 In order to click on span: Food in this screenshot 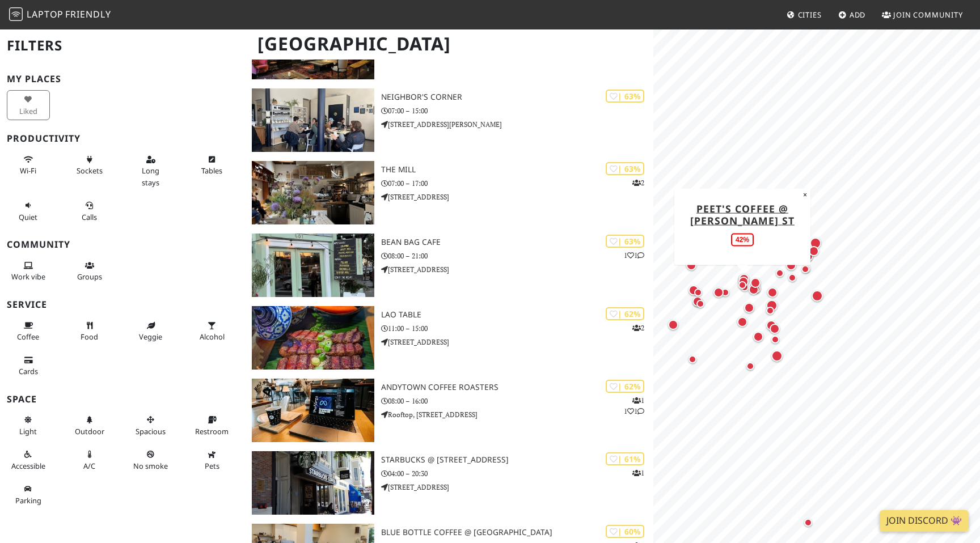, I will do `click(89, 337)`.